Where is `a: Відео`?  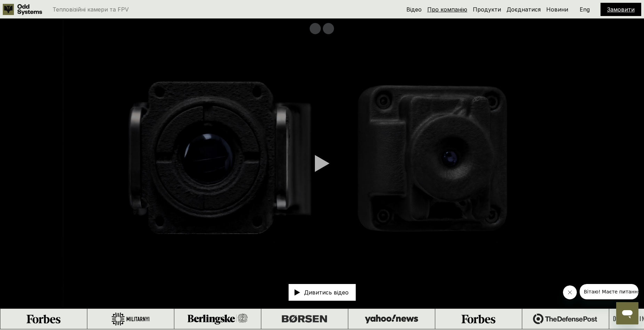
a: Відео is located at coordinates (414, 9).